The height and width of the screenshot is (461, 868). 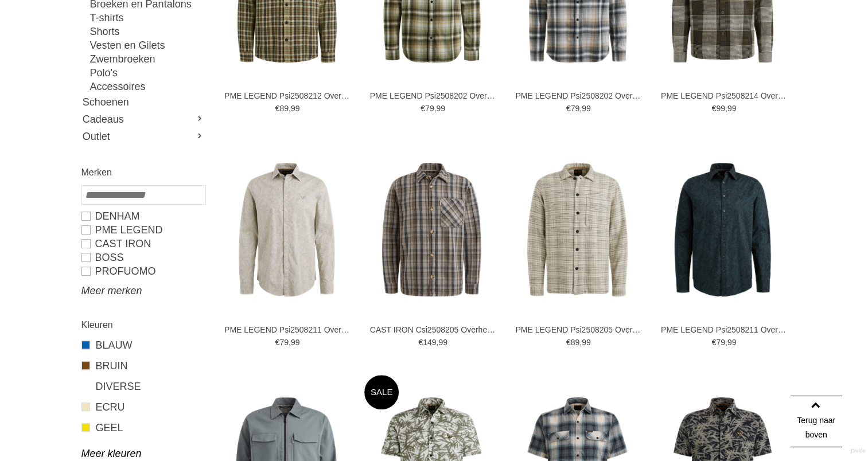 What do you see at coordinates (724, 96) in the screenshot?
I see `a: PME LEGEND Psi2508214 Overhemden` at bounding box center [724, 96].